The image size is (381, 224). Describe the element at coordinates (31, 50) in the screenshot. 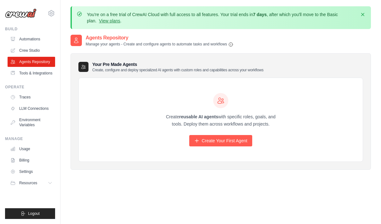

I see `a: Crew Studio` at that location.